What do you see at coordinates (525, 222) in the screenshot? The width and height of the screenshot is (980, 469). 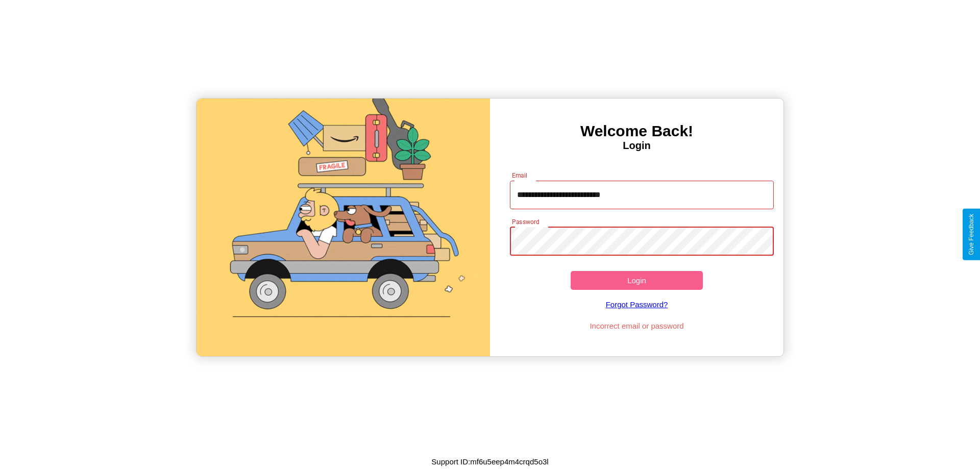 I see `label: Password` at bounding box center [525, 222].